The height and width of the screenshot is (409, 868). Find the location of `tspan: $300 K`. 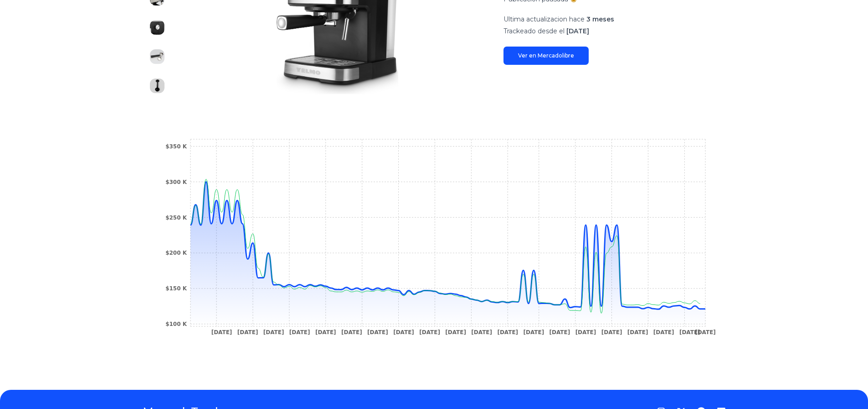

tspan: $300 K is located at coordinates (176, 182).